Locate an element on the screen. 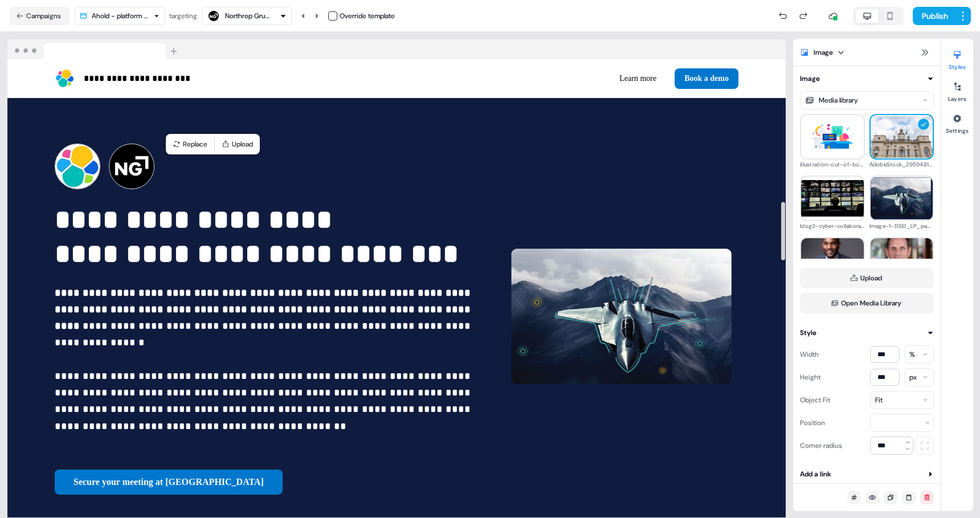 Image resolution: width=980 pixels, height=518 pixels. div: Height is located at coordinates (811, 378).